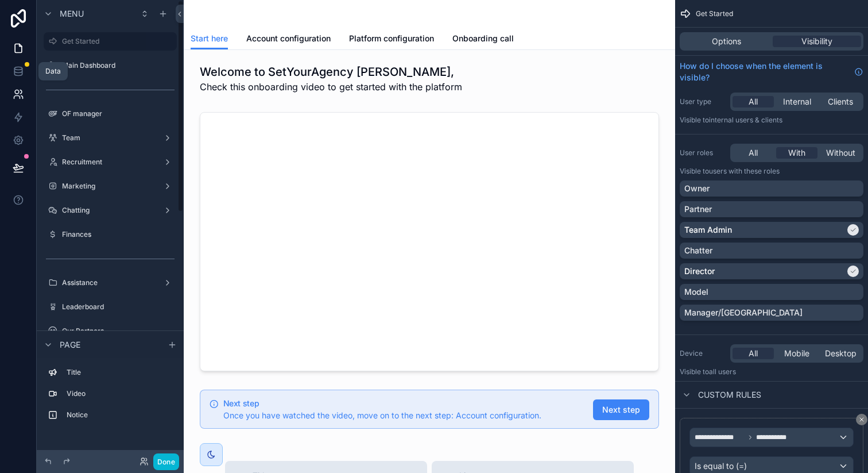 The image size is (868, 473). I want to click on a: Get Started, so click(110, 41).